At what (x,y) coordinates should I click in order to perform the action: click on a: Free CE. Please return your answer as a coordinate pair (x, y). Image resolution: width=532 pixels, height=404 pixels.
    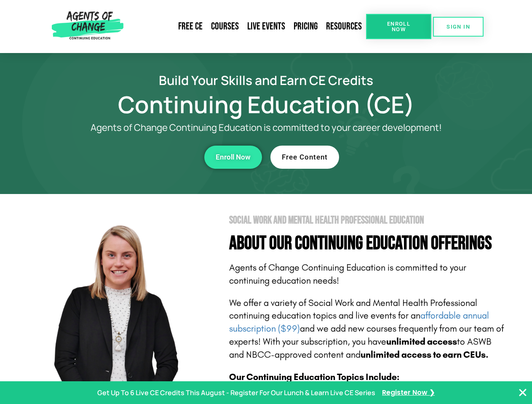
    Looking at the image, I should click on (190, 27).